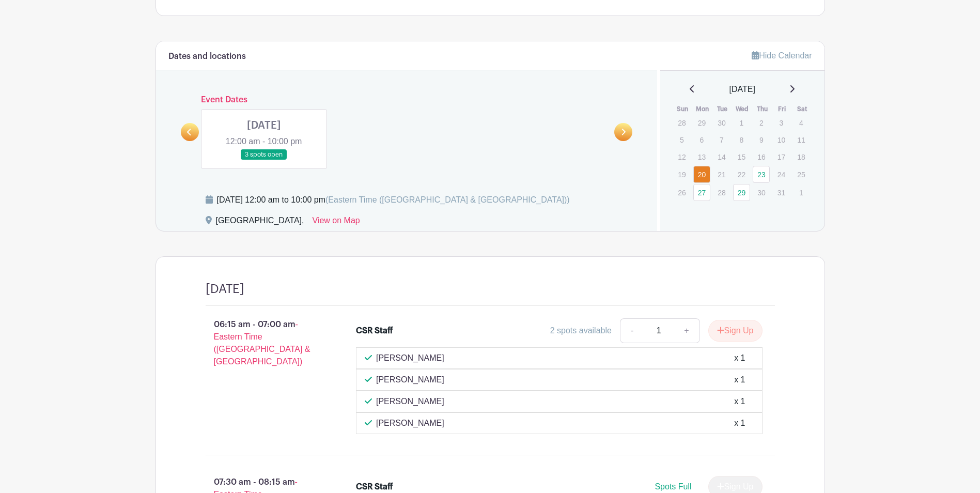 The image size is (980, 493). I want to click on a: 20, so click(702, 174).